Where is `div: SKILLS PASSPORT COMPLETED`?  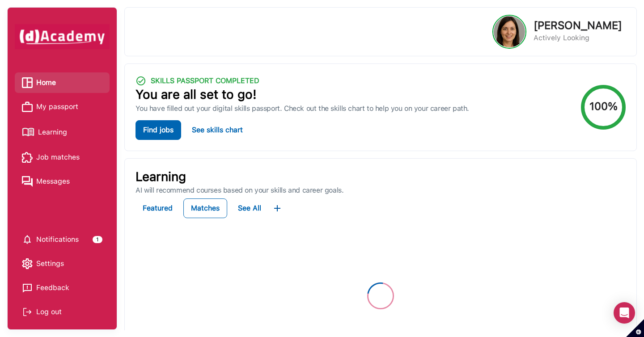
div: SKILLS PASSPORT COMPLETED is located at coordinates (203, 81).